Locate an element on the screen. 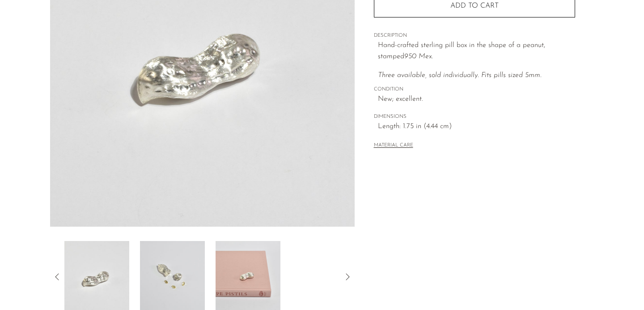  span: Length: 1.75 in (4.44 cm) is located at coordinates (476, 126).